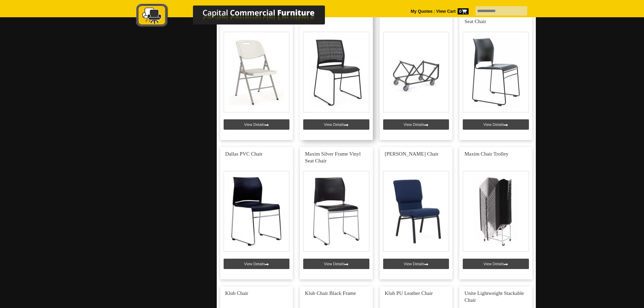 This screenshot has height=308, width=644. I want to click on span: 0, so click(463, 12).